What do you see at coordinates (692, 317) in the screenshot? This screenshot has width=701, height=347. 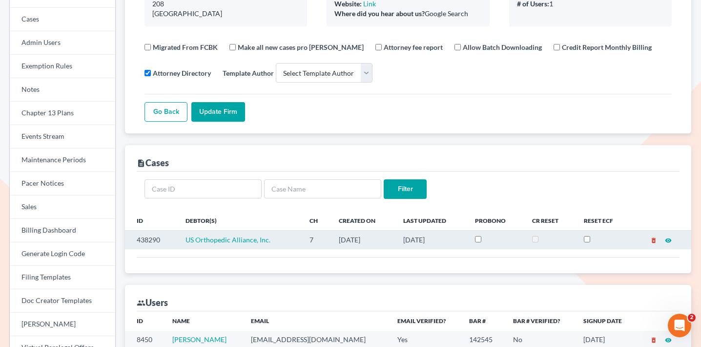 I see `span: 2` at bounding box center [692, 317].